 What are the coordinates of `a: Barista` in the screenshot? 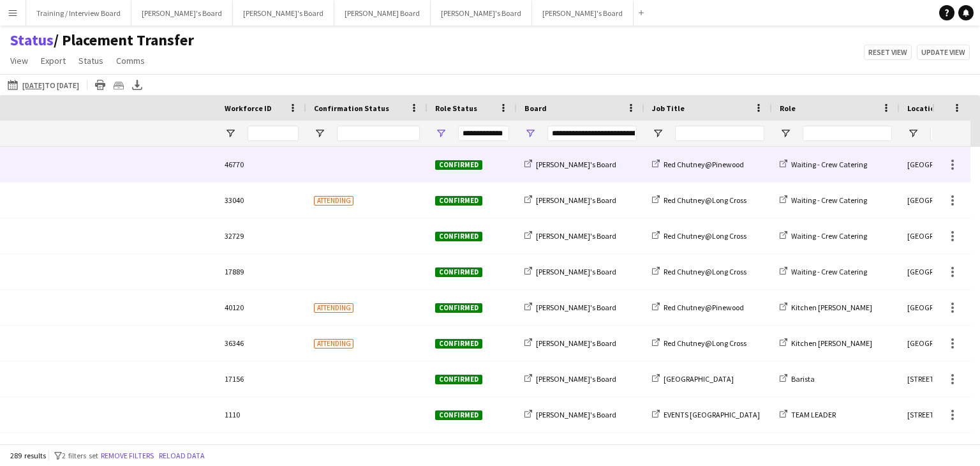 It's located at (797, 379).